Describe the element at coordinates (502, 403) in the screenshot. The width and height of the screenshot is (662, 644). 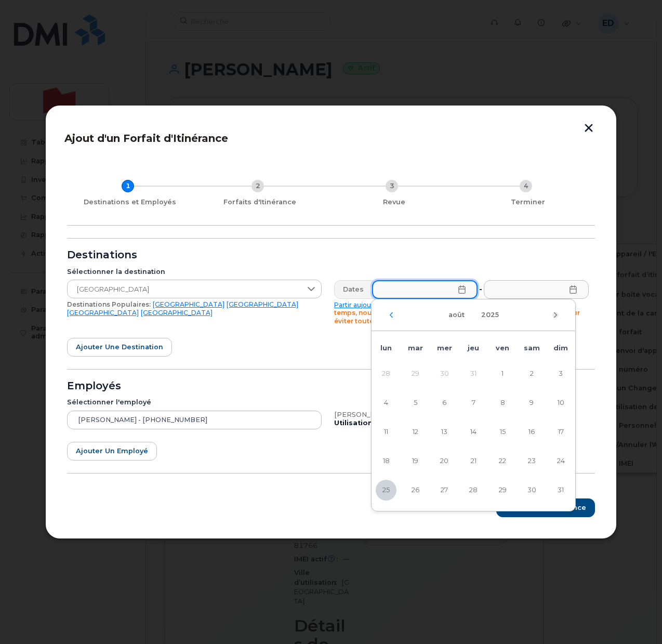
I see `td: 8` at that location.